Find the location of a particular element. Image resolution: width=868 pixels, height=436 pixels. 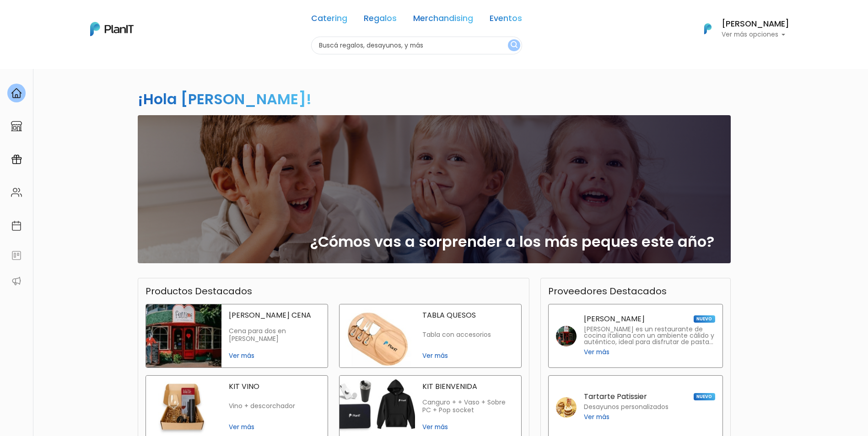

img: campaigns-02234683943229c281be62815700db0a1741e53638e28bf9629b52c665b00959.svg is located at coordinates (17, 159).